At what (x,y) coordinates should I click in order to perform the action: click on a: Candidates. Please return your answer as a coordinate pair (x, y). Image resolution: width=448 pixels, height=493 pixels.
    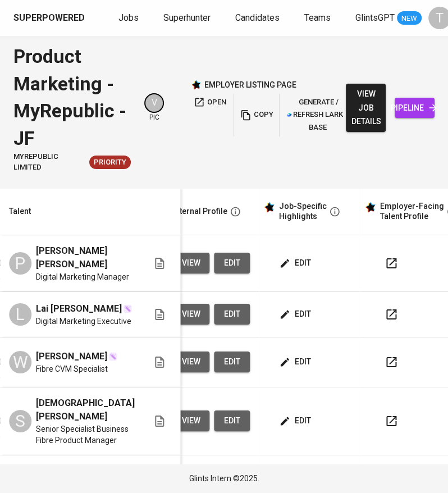
    Looking at the image, I should click on (258, 18).